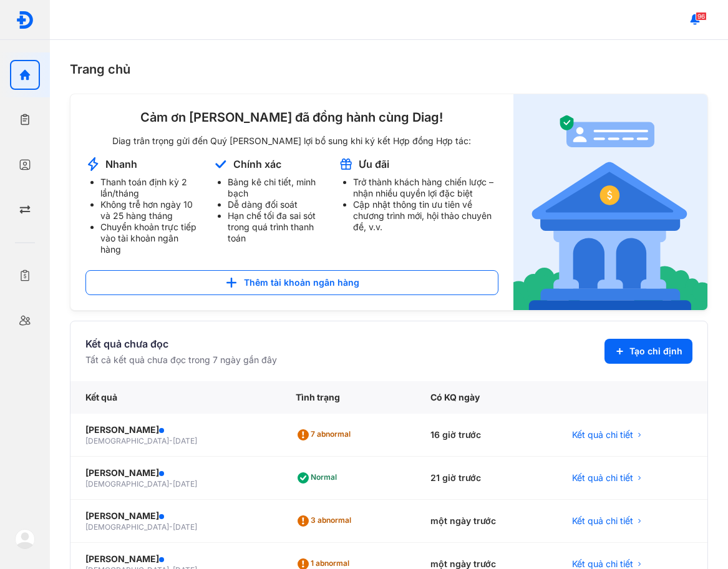  I want to click on div: Tình trạng, so click(348, 397).